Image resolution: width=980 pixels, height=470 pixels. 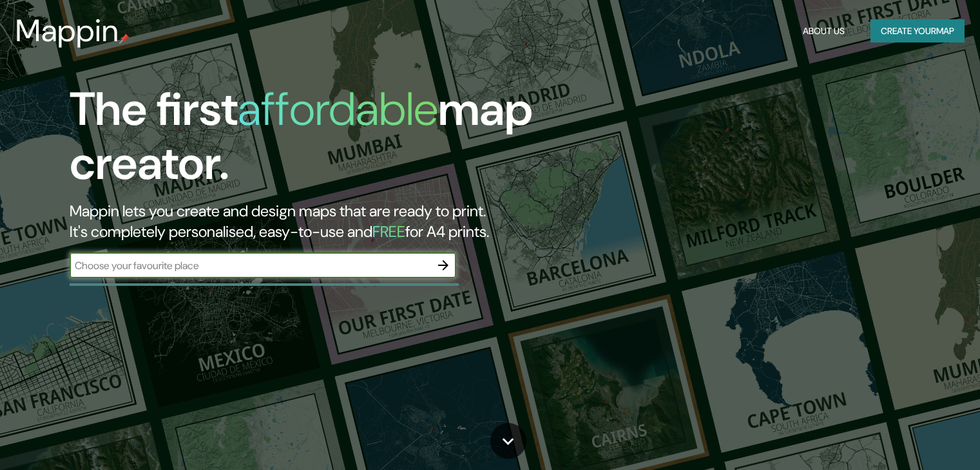 I want to click on button: About Us, so click(x=823, y=31).